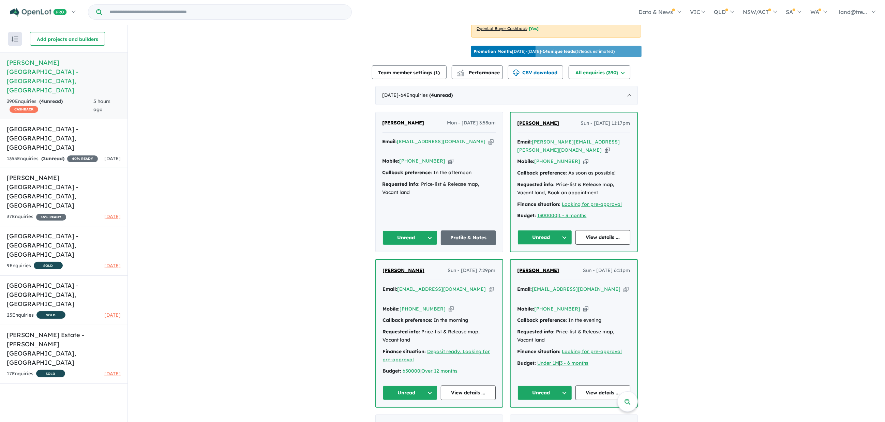 This screenshot has height=422, width=885. I want to click on u: Over 12 months, so click(440, 371).